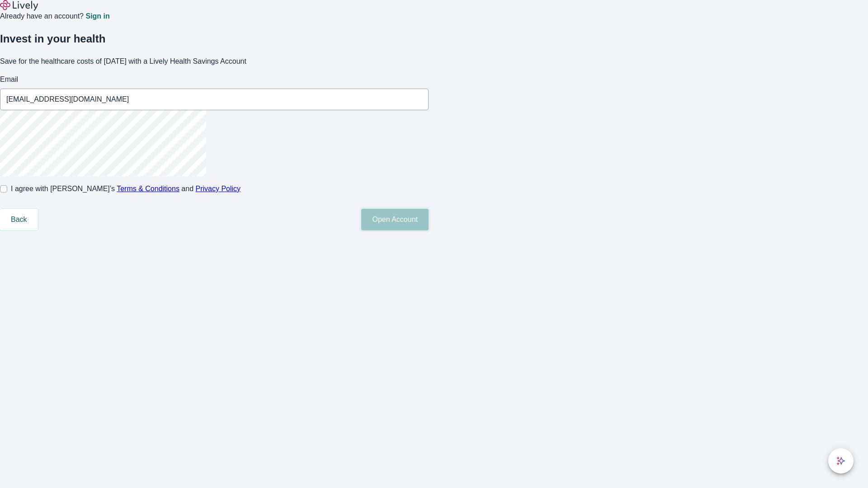  Describe the element at coordinates (97, 16) in the screenshot. I see `a: Sign in` at that location.